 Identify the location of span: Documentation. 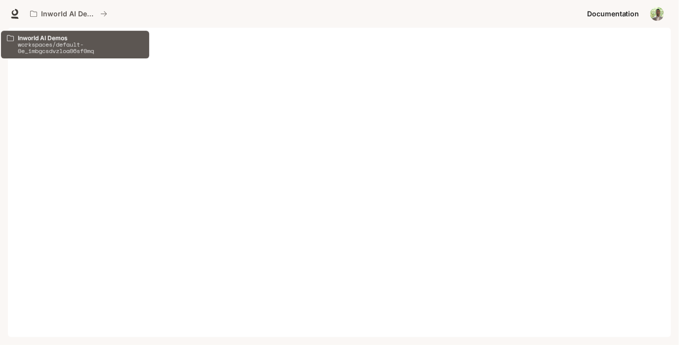
(614, 14).